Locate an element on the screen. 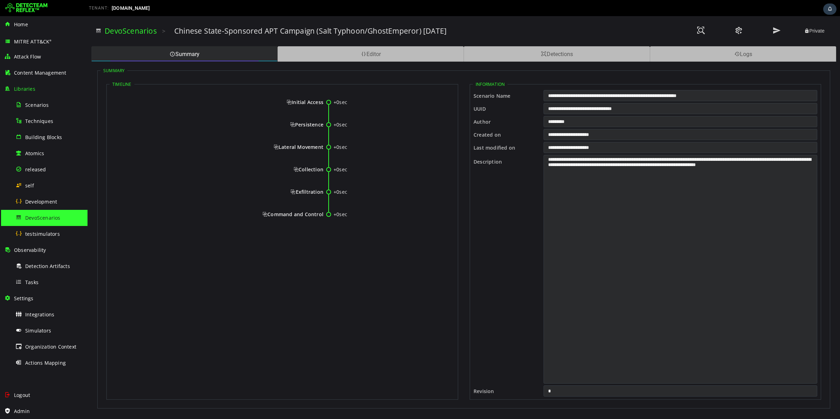 This screenshot has height=419, width=840. span: Private is located at coordinates (727, 15).